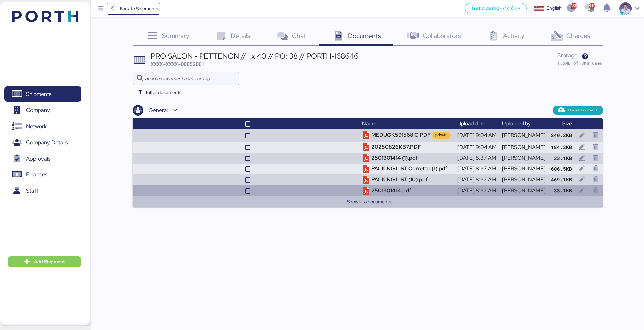  I want to click on button: Add Shipment, so click(44, 262).